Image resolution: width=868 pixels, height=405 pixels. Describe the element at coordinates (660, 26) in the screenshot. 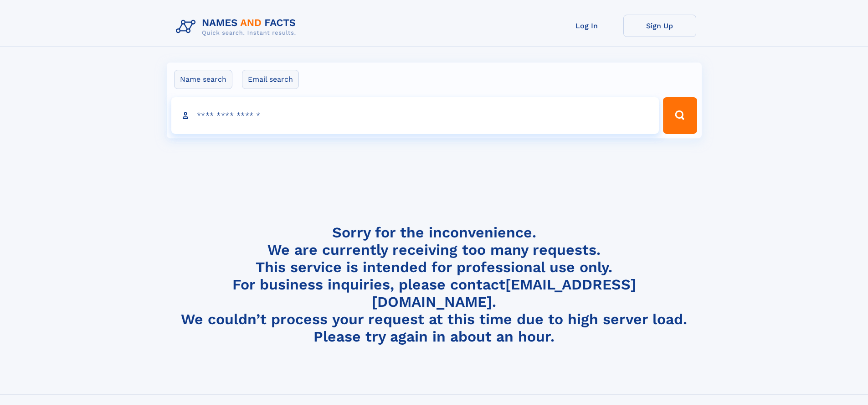

I see `a: Sign Up` at that location.